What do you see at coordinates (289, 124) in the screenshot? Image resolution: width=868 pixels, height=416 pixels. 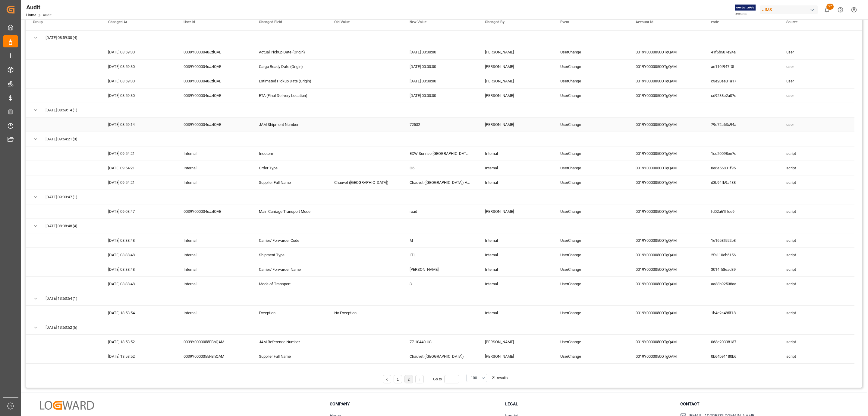 I see `div: JAM Shipment Number` at bounding box center [289, 124].